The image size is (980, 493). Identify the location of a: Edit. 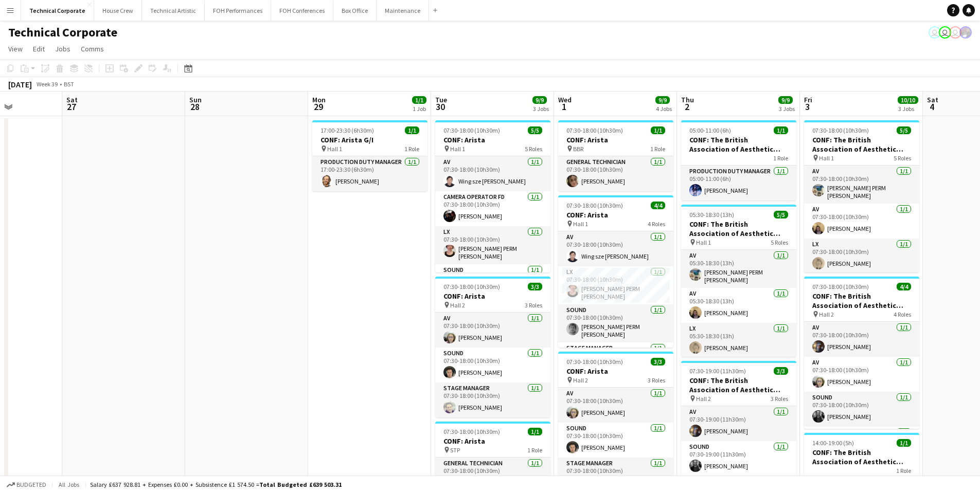
(39, 49).